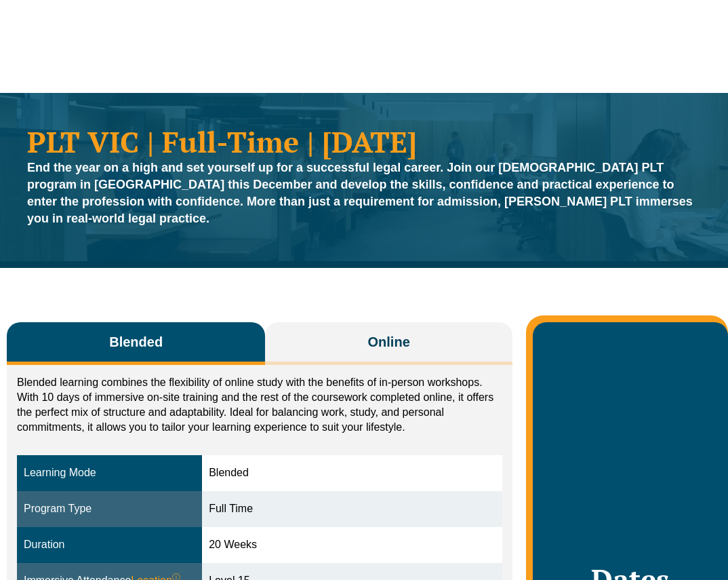 Image resolution: width=728 pixels, height=580 pixels. Describe the element at coordinates (260, 405) in the screenshot. I see `p: Blended learning combines the flexibility of online study with the benefits of in-person workshop...` at that location.